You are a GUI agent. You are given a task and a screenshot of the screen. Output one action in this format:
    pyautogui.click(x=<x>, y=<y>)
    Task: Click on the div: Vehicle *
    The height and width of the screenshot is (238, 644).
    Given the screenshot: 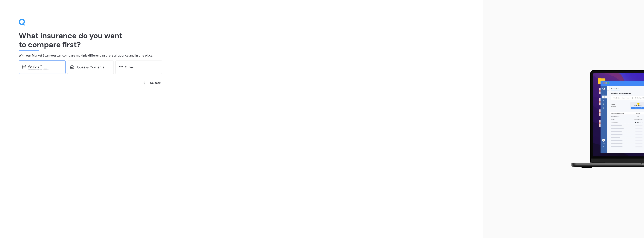 What is the action you would take?
    pyautogui.click(x=35, y=67)
    